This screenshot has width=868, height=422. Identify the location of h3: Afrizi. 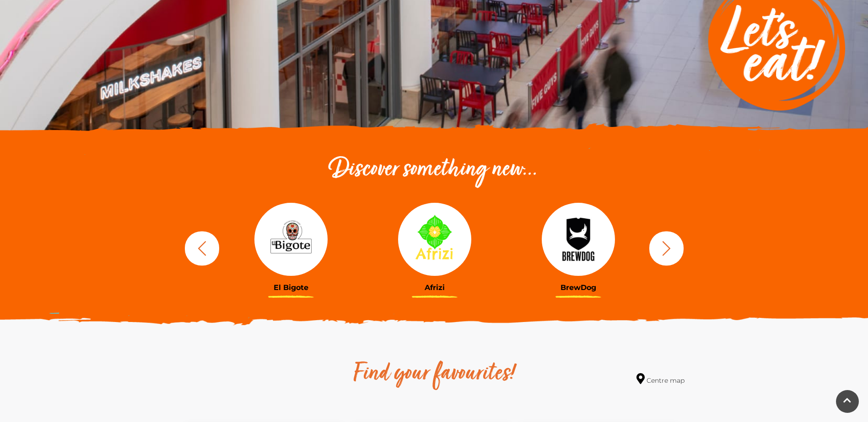
(435, 288).